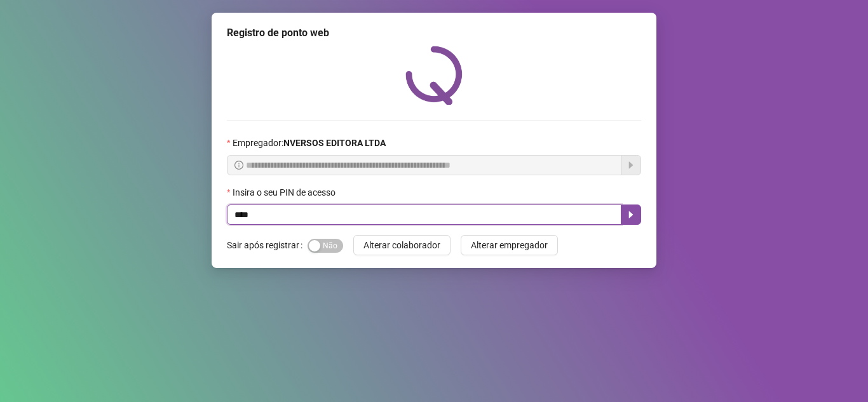 This screenshot has height=402, width=868. I want to click on span: caret-right, so click(631, 215).